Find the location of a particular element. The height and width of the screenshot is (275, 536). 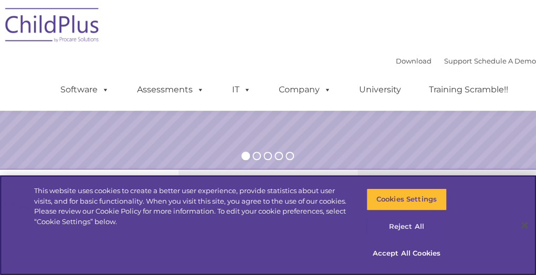

a: Company is located at coordinates (305, 90).